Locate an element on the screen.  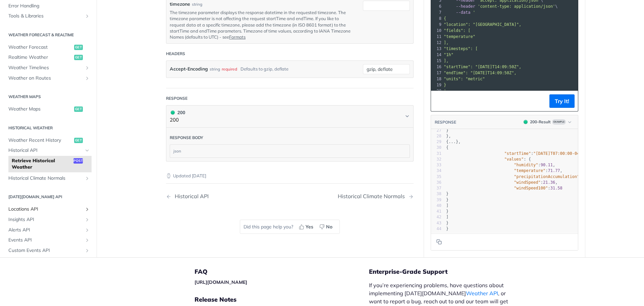
div: 18 is located at coordinates (436, 79).